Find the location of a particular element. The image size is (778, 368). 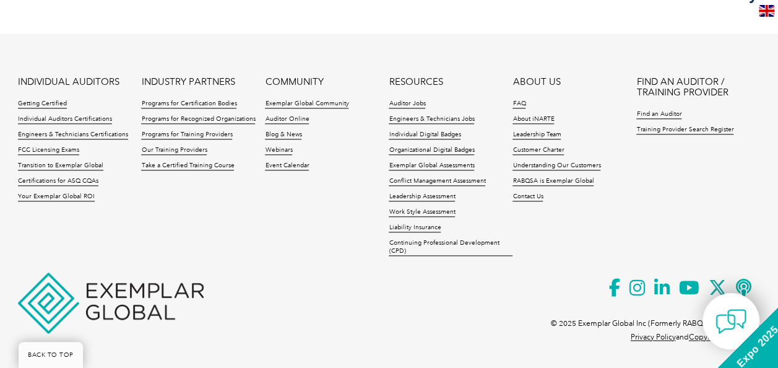

a: Our Training Providers is located at coordinates (174, 150).